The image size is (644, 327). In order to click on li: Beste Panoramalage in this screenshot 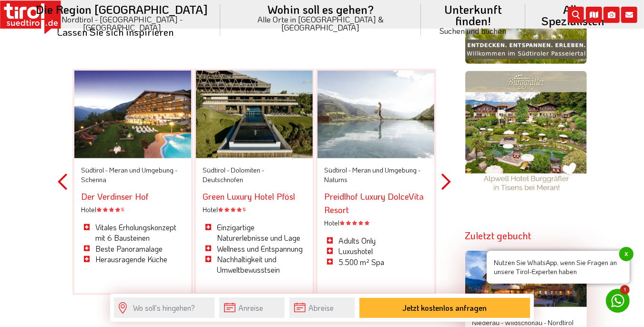, I will do `click(132, 248)`.